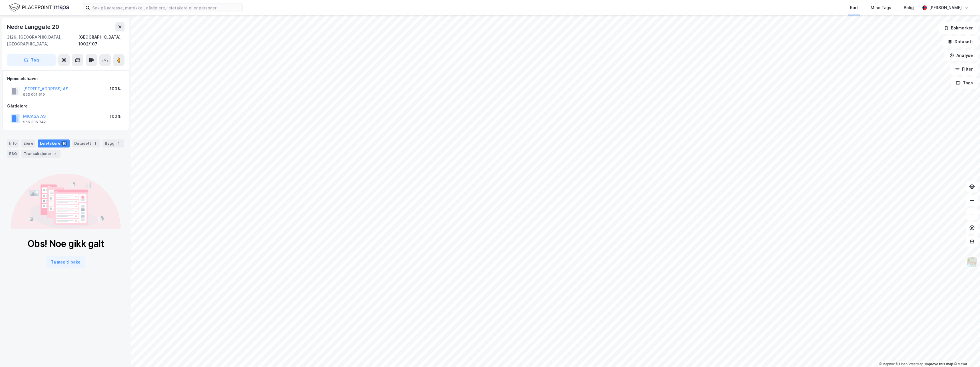  Describe the element at coordinates (66, 79) in the screenshot. I see `div: Hjemmelshaver` at that location.